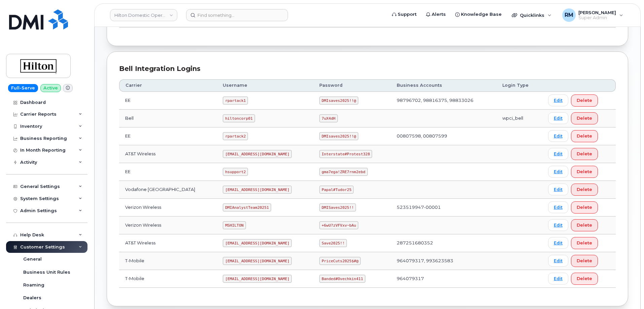 This screenshot has width=644, height=309. Describe the element at coordinates (333, 243) in the screenshot. I see `code: Save2025!!` at that location.